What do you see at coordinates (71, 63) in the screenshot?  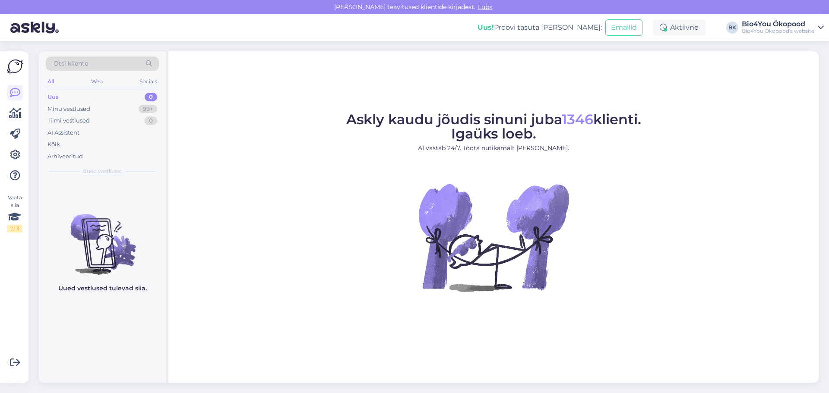 I see `span: Otsi kliente` at bounding box center [71, 63].